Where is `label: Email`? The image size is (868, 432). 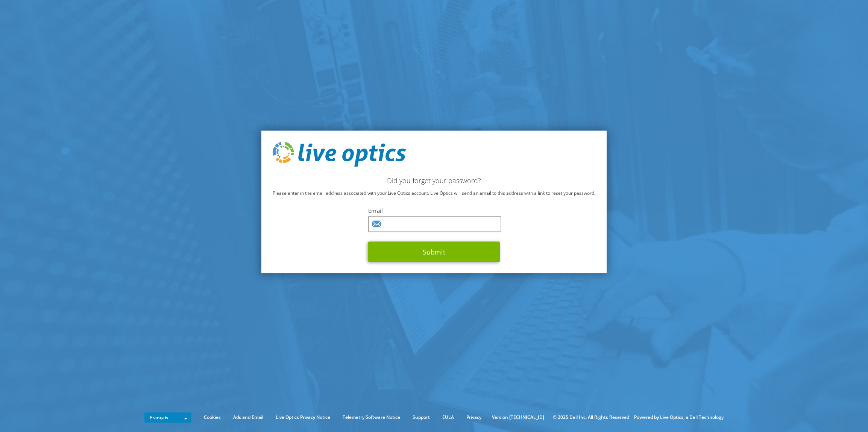
label: Email is located at coordinates (434, 210).